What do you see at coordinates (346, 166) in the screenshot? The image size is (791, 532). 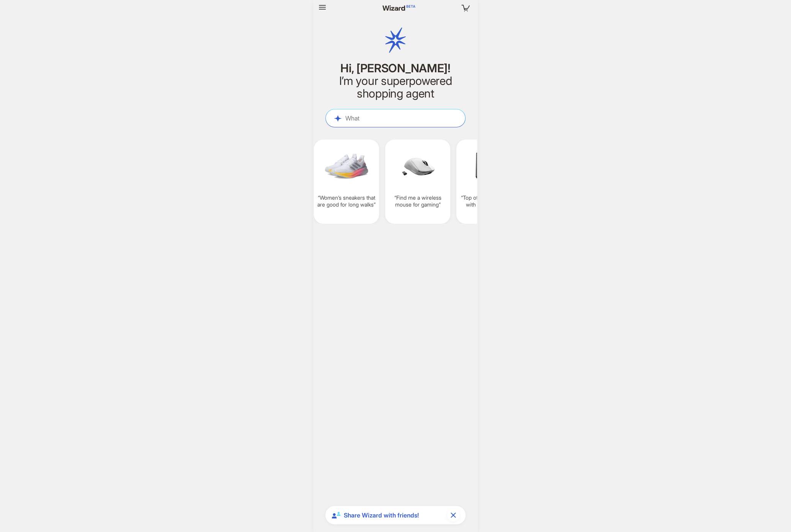 I see `img: Women's%20sneakers%20that%20are%20good%20for%20long%20walks-b9091598.png` at bounding box center [346, 166].